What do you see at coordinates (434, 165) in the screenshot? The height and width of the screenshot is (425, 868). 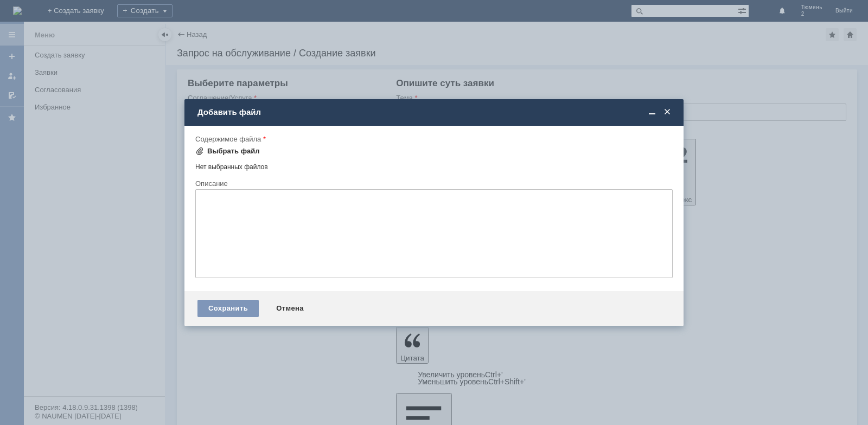 I see `div: Нет выбранных файлов` at bounding box center [434, 165].